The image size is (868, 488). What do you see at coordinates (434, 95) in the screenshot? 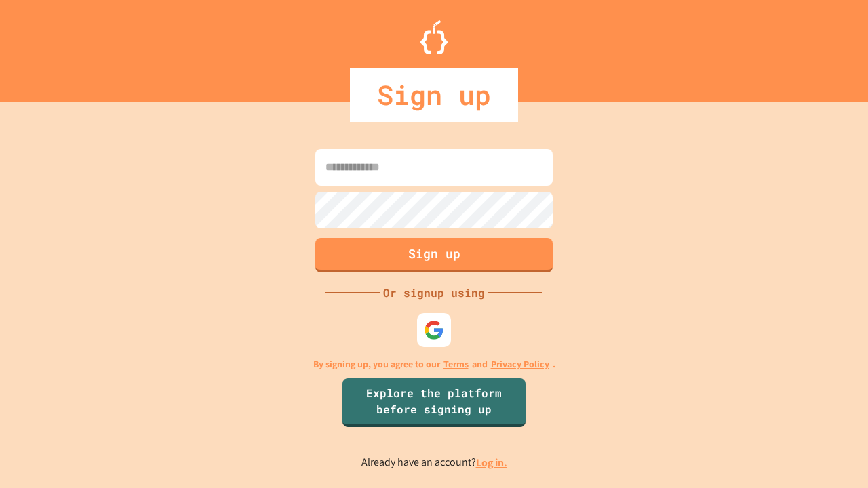
I see `div: Sign up` at bounding box center [434, 95].